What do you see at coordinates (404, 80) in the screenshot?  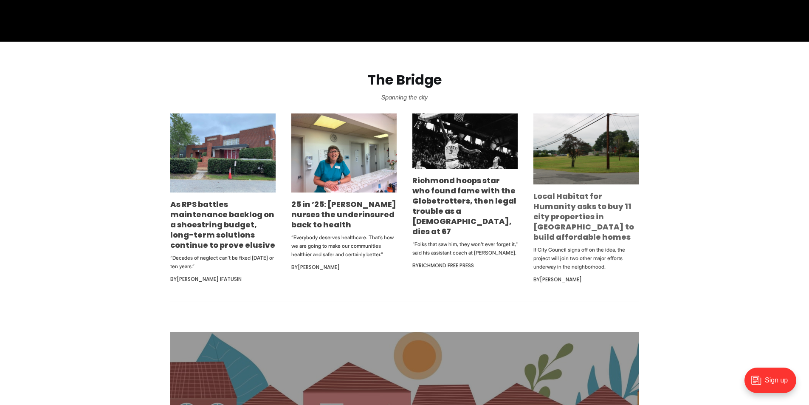 I see `h2: The Bridge` at bounding box center [404, 80].